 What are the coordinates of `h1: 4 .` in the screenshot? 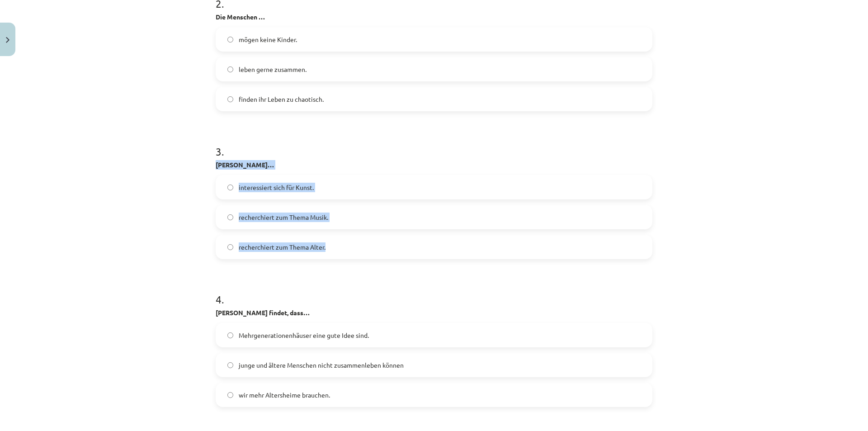 It's located at (434, 291).